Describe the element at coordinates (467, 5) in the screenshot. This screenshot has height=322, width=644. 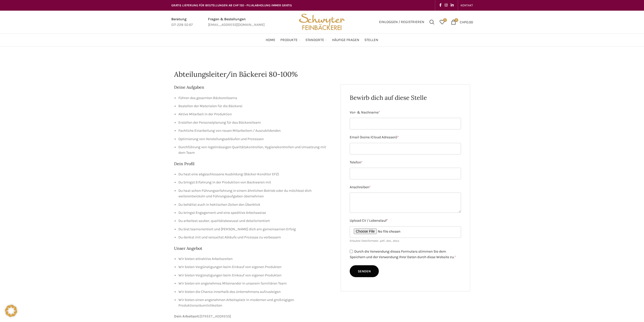
I see `a: KONTAKT` at that location.